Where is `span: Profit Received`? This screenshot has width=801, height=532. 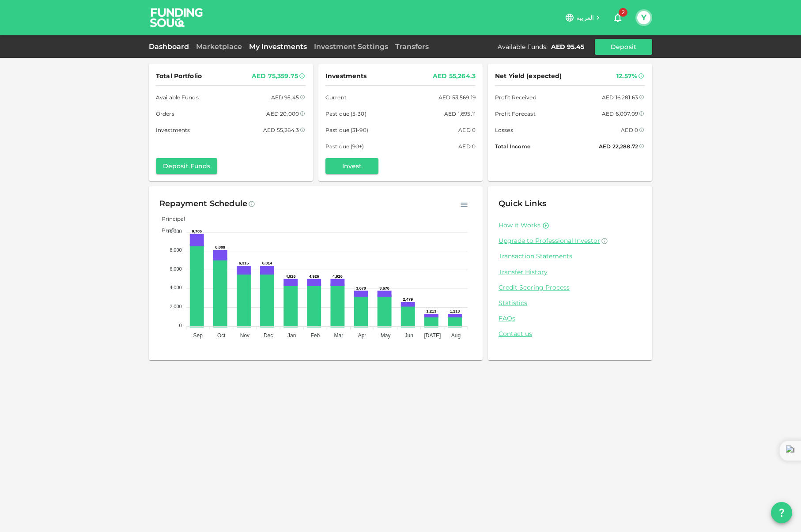 span: Profit Received is located at coordinates (515, 97).